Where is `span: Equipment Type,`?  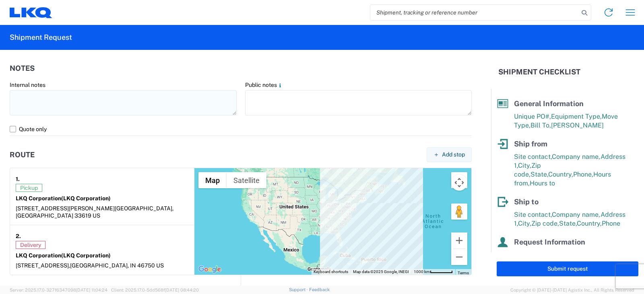
span: Equipment Type, is located at coordinates (576, 116).